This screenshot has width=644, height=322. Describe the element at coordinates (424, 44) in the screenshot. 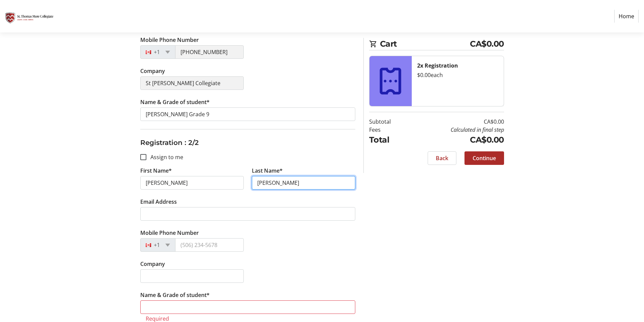

I see `span: Cart` at that location.